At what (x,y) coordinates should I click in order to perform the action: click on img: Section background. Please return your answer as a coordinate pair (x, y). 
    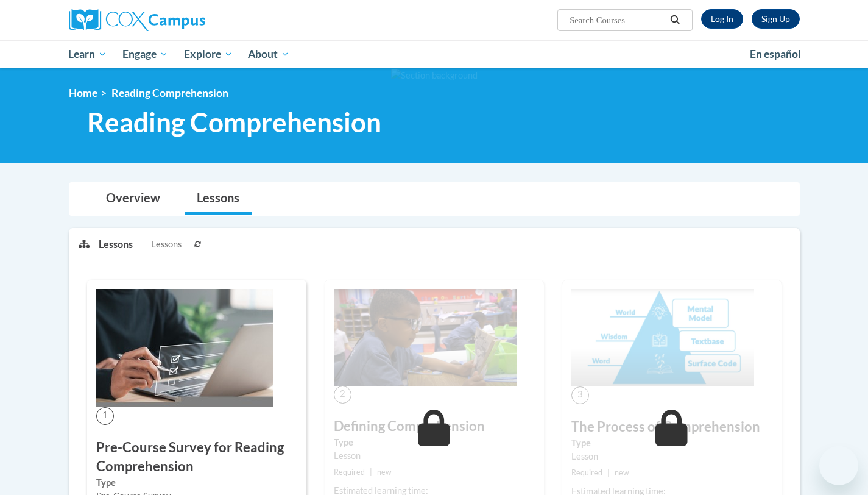
    Looking at the image, I should click on (434, 76).